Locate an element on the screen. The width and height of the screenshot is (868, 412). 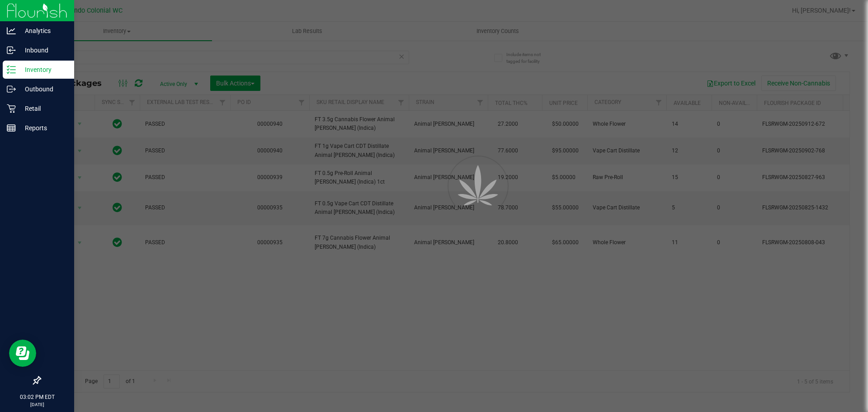
inline-svg: Retail is located at coordinates (12, 109).